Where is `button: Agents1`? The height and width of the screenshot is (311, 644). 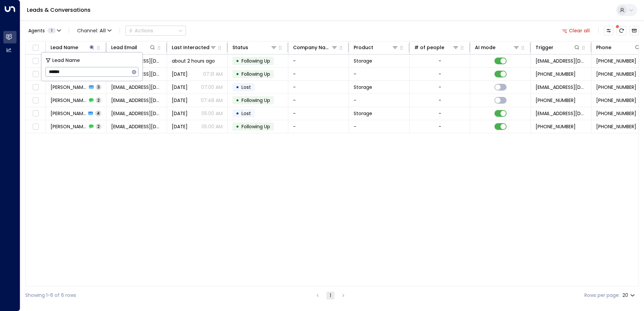 button: Agents1 is located at coordinates (44, 31).